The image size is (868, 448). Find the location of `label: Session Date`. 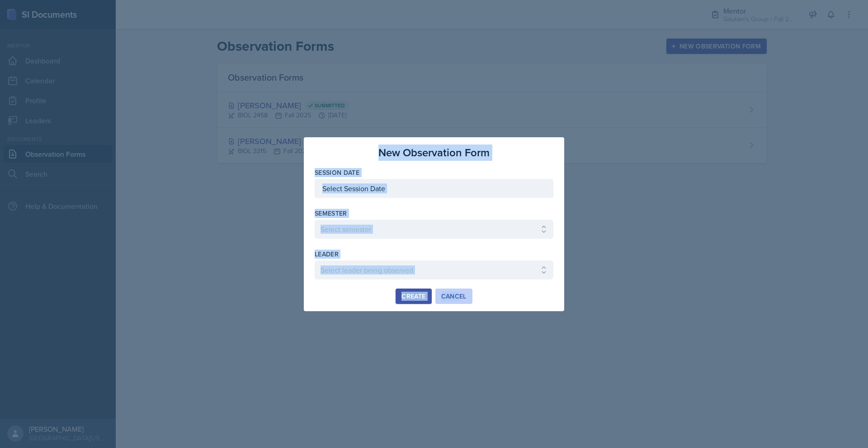

label: Session Date is located at coordinates (337, 172).